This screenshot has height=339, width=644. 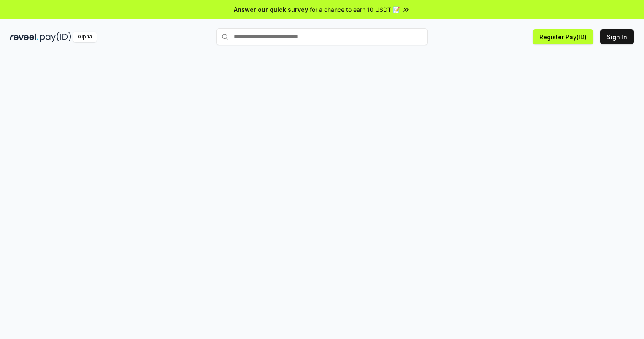 I want to click on span: Answer our quick survey, so click(x=271, y=9).